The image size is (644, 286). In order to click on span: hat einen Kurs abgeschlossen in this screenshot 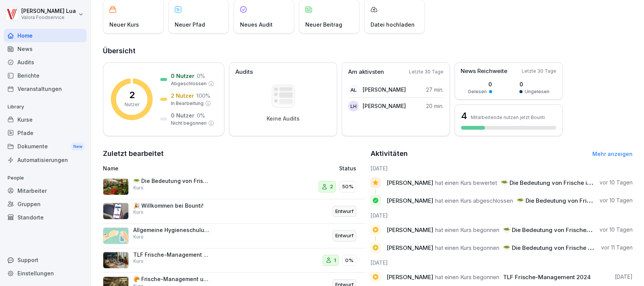, I will do `click(474, 200)`.